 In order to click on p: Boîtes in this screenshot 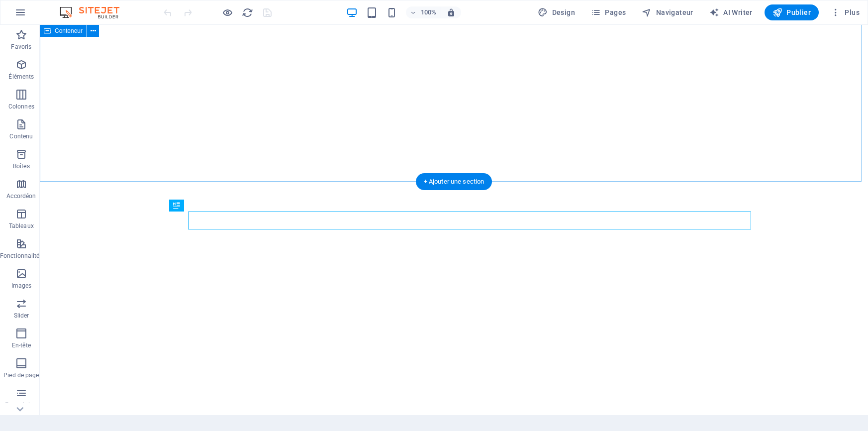, I will do `click(22, 166)`.